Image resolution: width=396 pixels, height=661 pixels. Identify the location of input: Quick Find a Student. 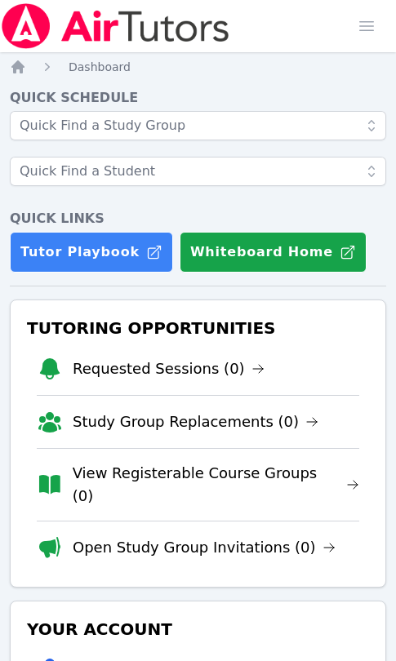
(198, 171).